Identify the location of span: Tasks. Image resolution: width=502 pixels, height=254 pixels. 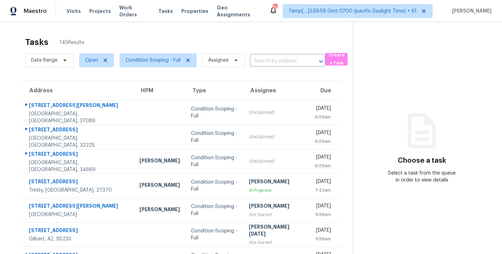
(166, 11).